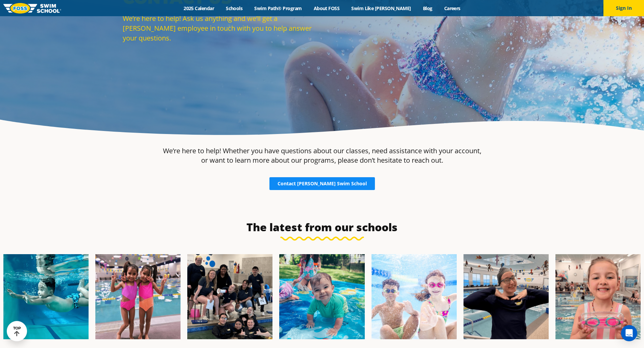 The width and height of the screenshot is (644, 348). I want to click on img: Fa25-Website-Images-600x600.png, so click(322, 297).